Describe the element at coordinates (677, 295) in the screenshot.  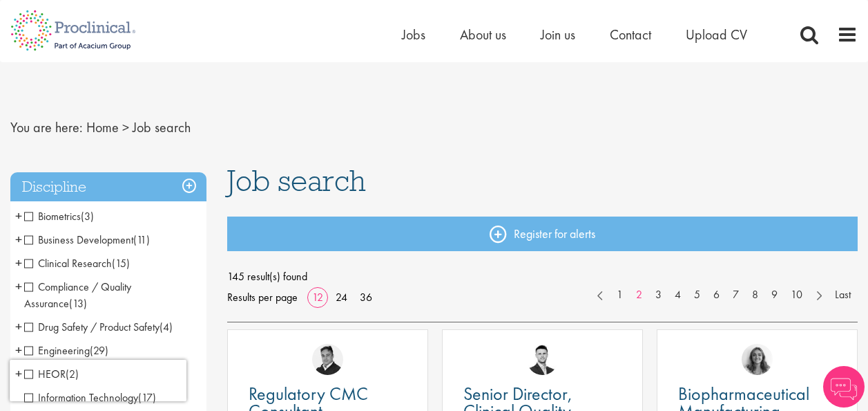
I see `a: 4` at that location.